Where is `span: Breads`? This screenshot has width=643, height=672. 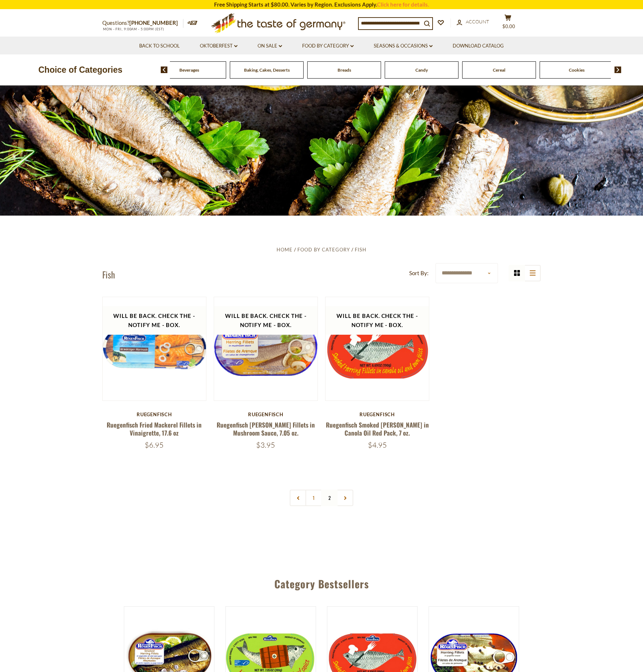 span: Breads is located at coordinates (344, 70).